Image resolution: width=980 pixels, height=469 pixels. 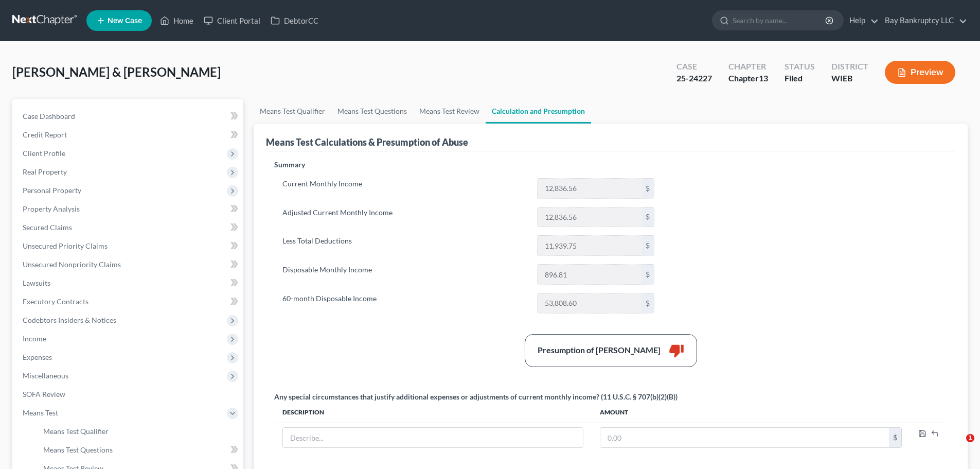 What do you see at coordinates (49, 116) in the screenshot?
I see `span: Case Dashboard` at bounding box center [49, 116].